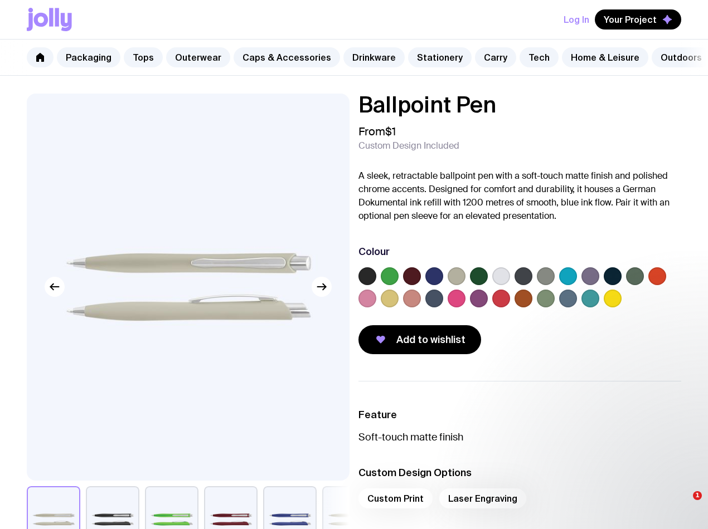 The image size is (708, 529). What do you see at coordinates (440, 57) in the screenshot?
I see `a: Stationery` at bounding box center [440, 57].